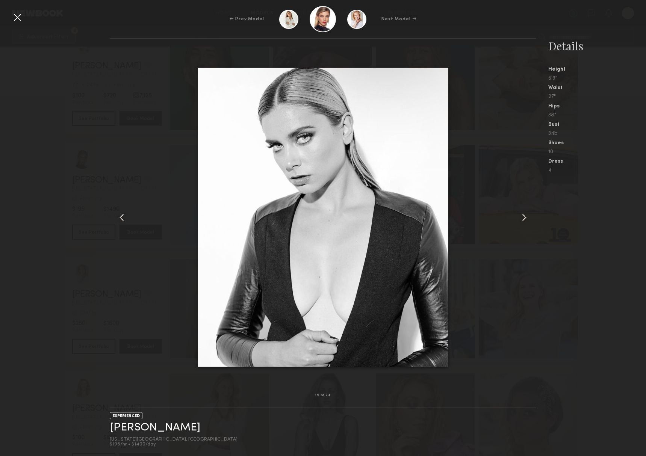 This screenshot has height=456, width=646. What do you see at coordinates (597, 125) in the screenshot?
I see `div: Bust` at bounding box center [597, 125].